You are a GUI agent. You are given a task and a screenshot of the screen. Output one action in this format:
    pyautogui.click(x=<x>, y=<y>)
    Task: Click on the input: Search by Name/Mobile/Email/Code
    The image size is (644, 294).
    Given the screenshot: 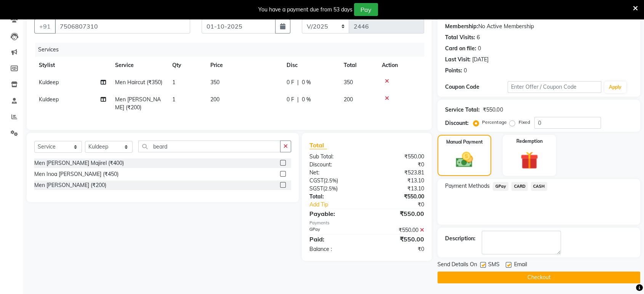 What is the action you would take?
    pyautogui.click(x=122, y=26)
    